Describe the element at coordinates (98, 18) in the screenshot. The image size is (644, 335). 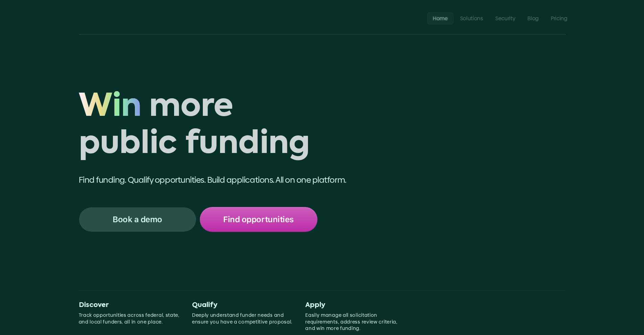
I see `p: STREAMLINE` at that location.